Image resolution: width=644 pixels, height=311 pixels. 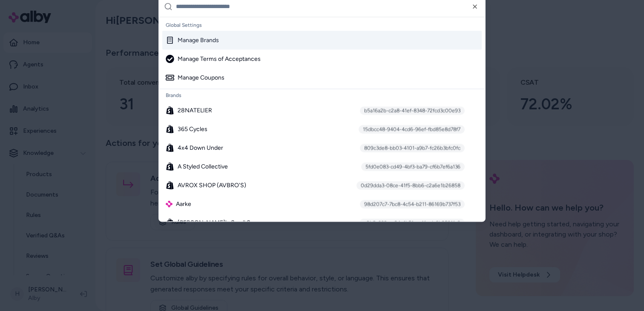 What do you see at coordinates (322, 95) in the screenshot?
I see `div: Brands` at bounding box center [322, 95].